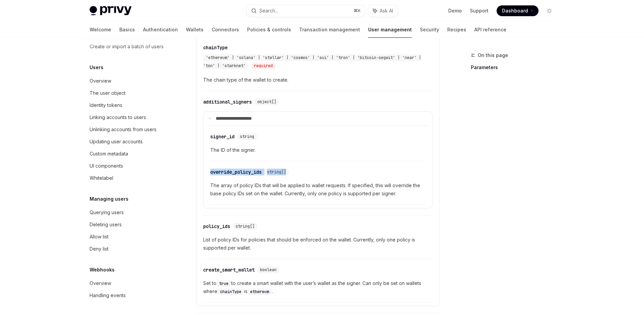 Image resolution: width=644 pixels, height=315 pixels. Describe the element at coordinates (357, 11) in the screenshot. I see `span: ⌘ K` at that location.